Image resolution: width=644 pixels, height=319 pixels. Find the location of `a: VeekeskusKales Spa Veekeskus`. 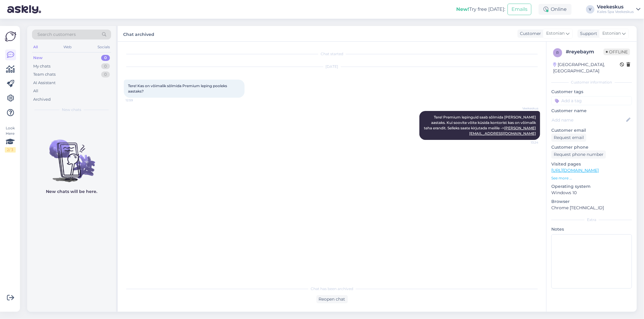

a: VeekeskusKales Spa Veekeskus is located at coordinates (618, 9).